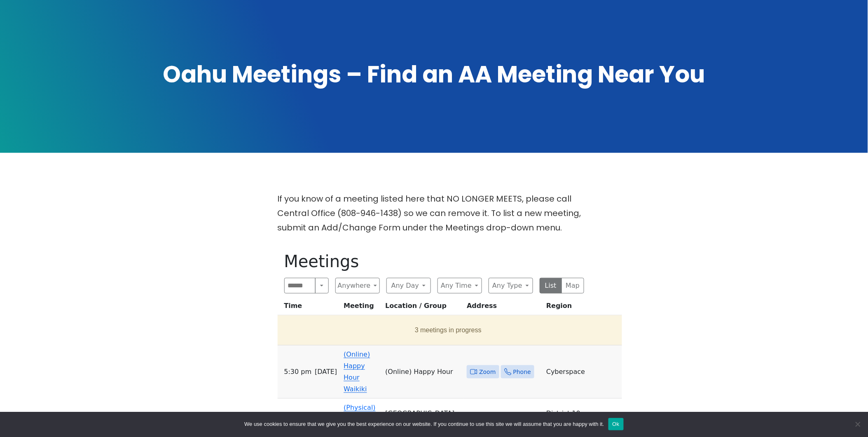  What do you see at coordinates (583, 308) in the screenshot?
I see `th: Region` at bounding box center [583, 308].